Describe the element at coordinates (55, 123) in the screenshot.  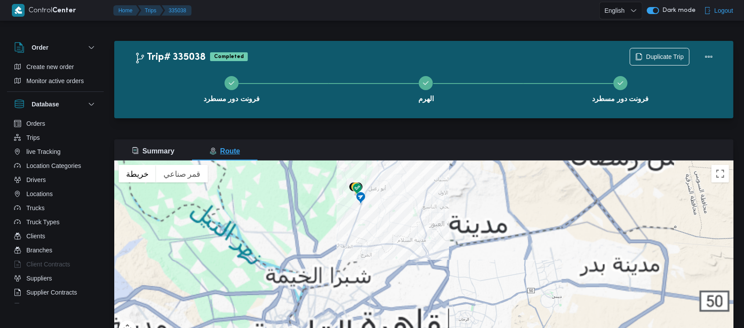
I see `button: Orders` at that location.